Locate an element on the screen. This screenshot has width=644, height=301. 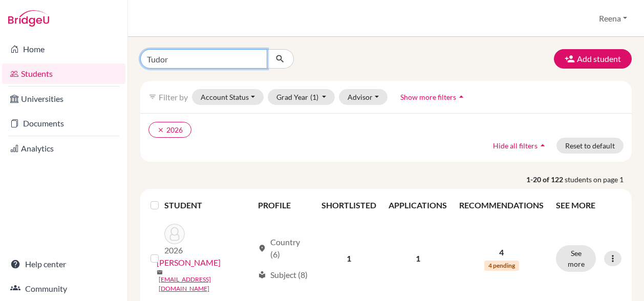
a: Universities is located at coordinates (64, 99).